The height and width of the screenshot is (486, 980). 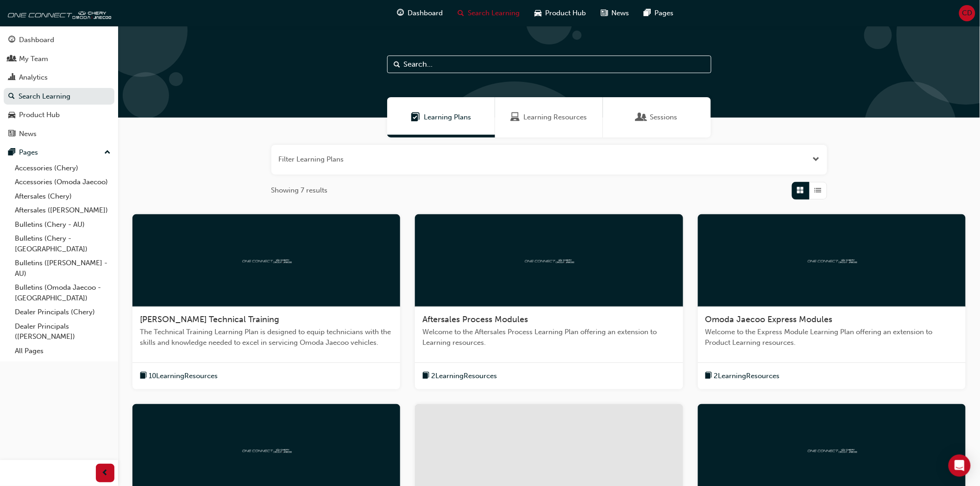 I want to click on a: Learning ResourcesLearning Resources, so click(x=549, y=117).